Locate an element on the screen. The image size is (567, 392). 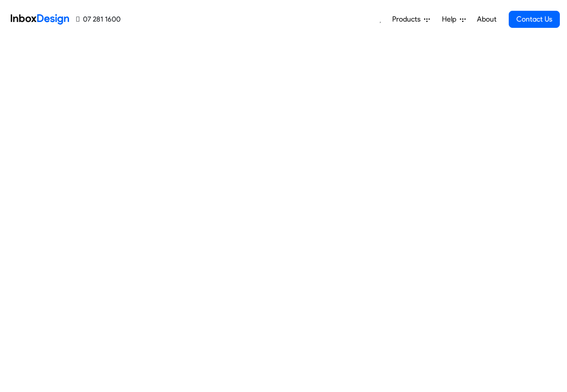
span: Products is located at coordinates (408, 19).